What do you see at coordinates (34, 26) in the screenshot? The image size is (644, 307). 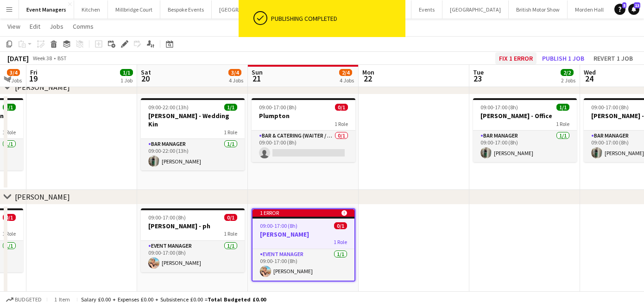 I see `span: Edit` at bounding box center [34, 26].